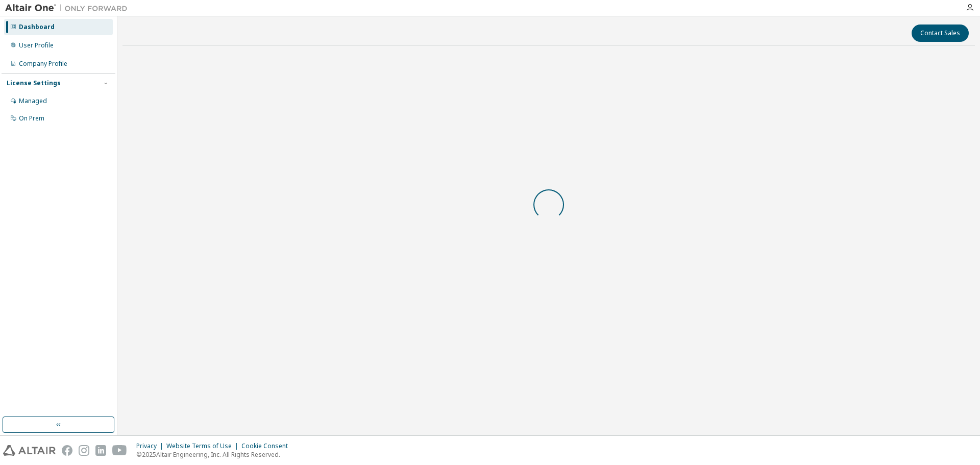 This screenshot has height=465, width=980. What do you see at coordinates (203, 446) in the screenshot?
I see `div: Website Terms of Use` at bounding box center [203, 446].